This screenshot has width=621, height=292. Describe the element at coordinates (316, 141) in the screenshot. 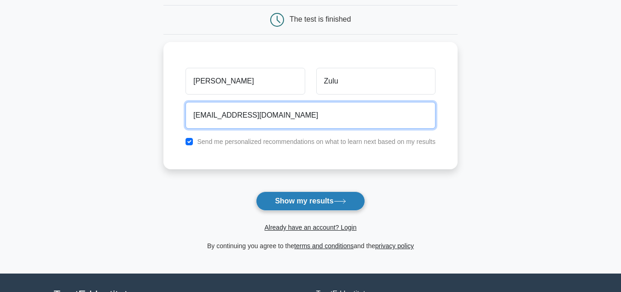

I see `label: Send me personalized recommendations on what to learn next based on my results` at that location.